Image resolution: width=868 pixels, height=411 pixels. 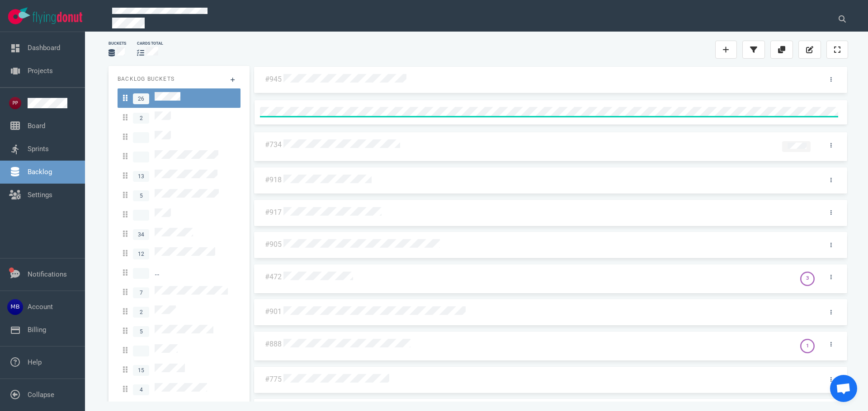 What do you see at coordinates (179, 79) in the screenshot?
I see `p: Backlog Buckets` at bounding box center [179, 79].